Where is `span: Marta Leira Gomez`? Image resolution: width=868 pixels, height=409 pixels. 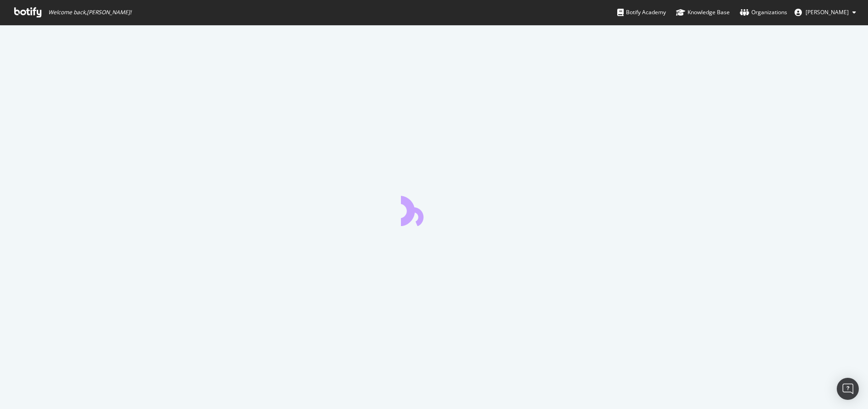
span: Marta Leira Gomez is located at coordinates (827, 12).